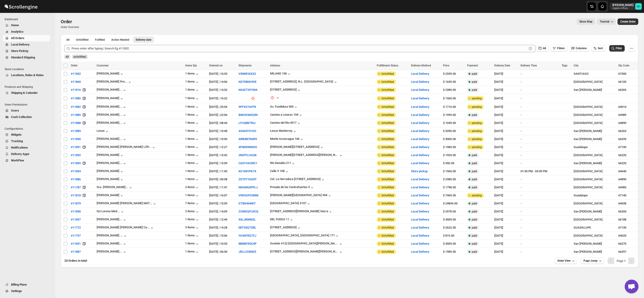 This screenshot has width=644, height=298. What do you see at coordinates (143, 40) in the screenshot?
I see `span: Delivery date` at bounding box center [143, 40].